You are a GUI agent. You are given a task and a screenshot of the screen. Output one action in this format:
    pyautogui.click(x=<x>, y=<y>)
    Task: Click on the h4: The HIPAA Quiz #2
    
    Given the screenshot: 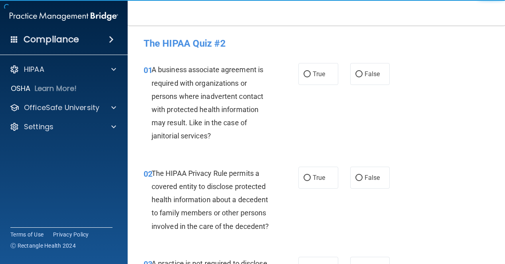 What is the action you would take?
    pyautogui.click(x=316, y=43)
    